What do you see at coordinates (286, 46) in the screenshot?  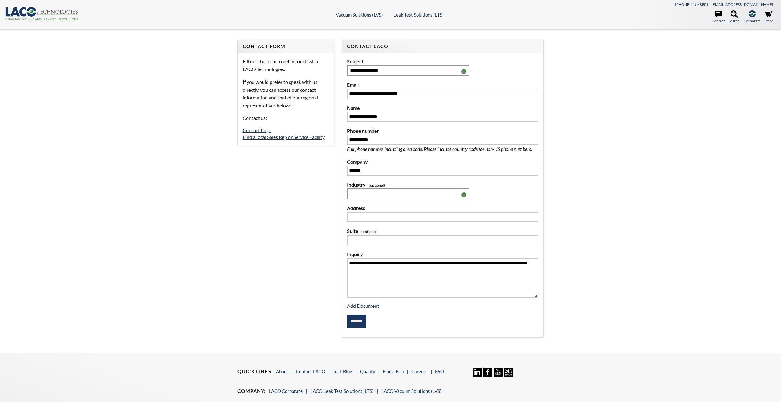 I see `h4: Contact Form` at bounding box center [286, 46].